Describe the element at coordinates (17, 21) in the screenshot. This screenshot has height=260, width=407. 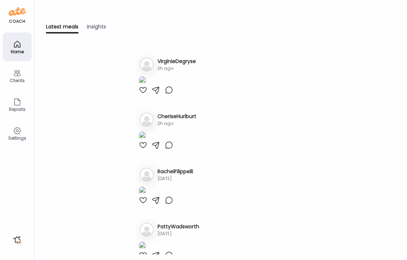
I see `div: coach` at that location.